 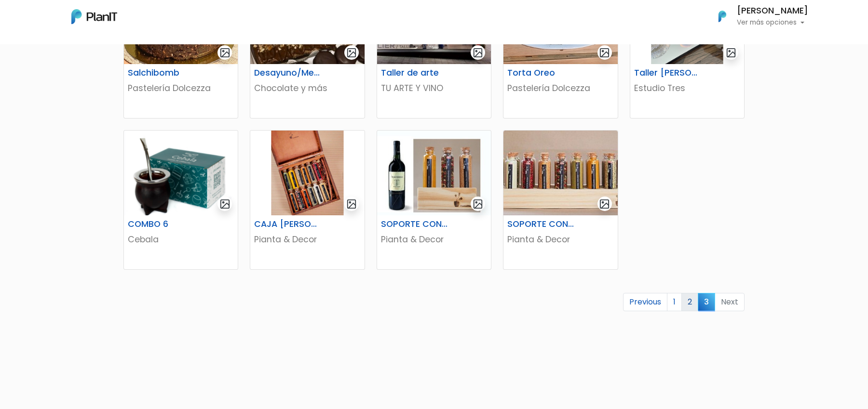 I want to click on h6: Salchibomb, so click(x=161, y=73).